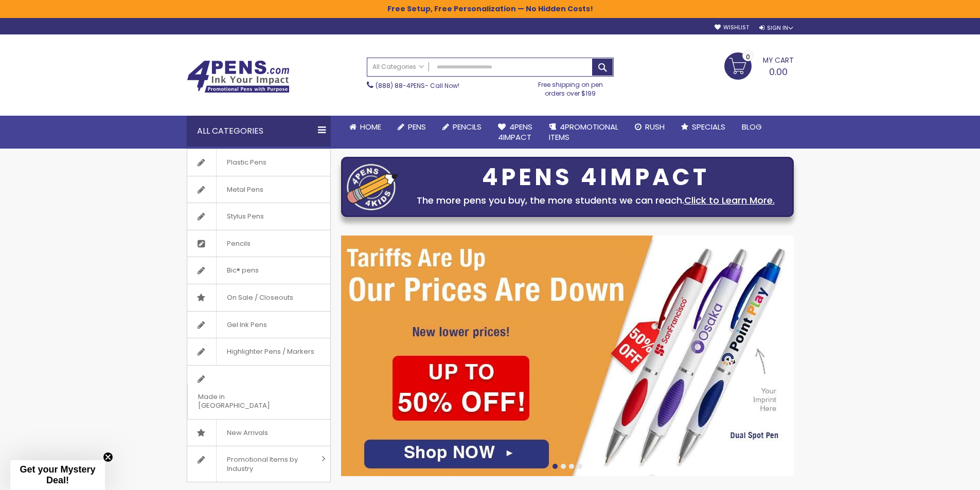 The height and width of the screenshot is (490, 980). I want to click on img: four_pen_logo.png, so click(373, 186).